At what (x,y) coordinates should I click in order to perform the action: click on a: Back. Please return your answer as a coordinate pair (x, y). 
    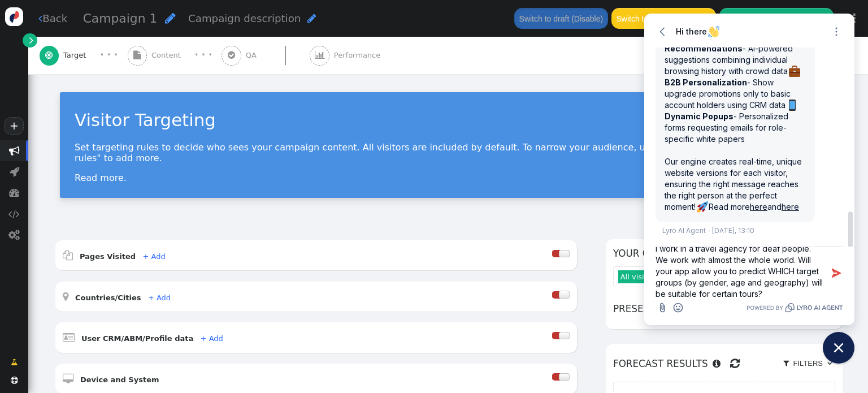
    Looking at the image, I should click on (52, 18).